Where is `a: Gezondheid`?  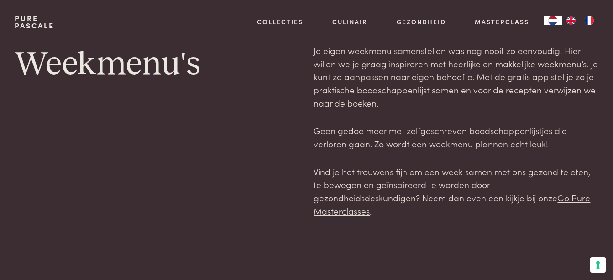 a: Gezondheid is located at coordinates (422, 21).